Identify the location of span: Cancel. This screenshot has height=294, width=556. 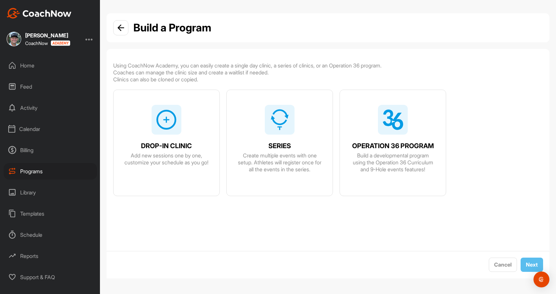
(503, 265).